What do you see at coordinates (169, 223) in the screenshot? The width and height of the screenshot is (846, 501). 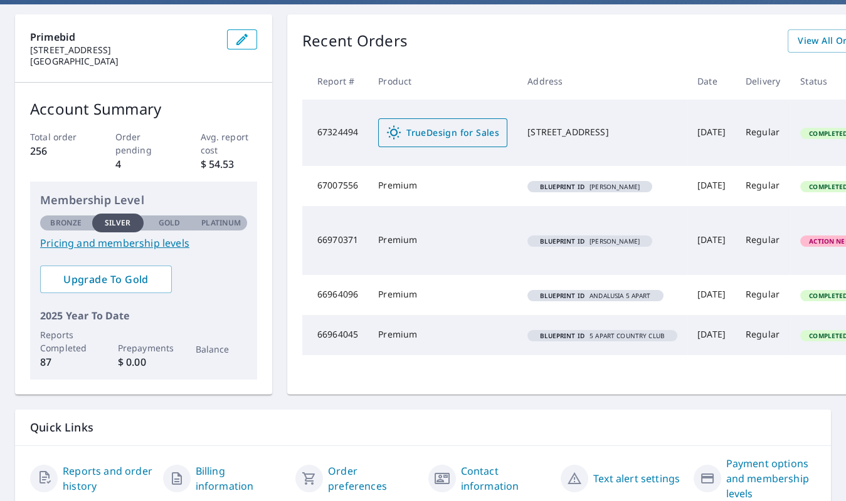 I see `p: Gold` at bounding box center [169, 223].